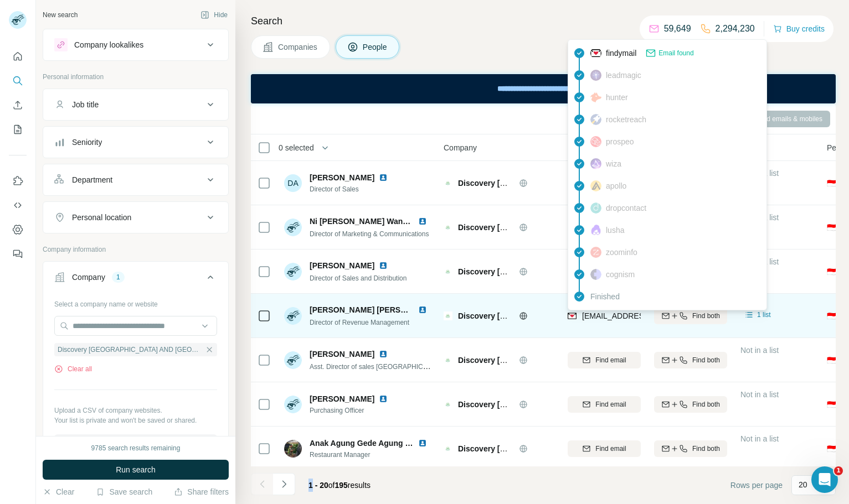 The height and width of the screenshot is (504, 849). I want to click on p: 2,294,230, so click(735, 29).